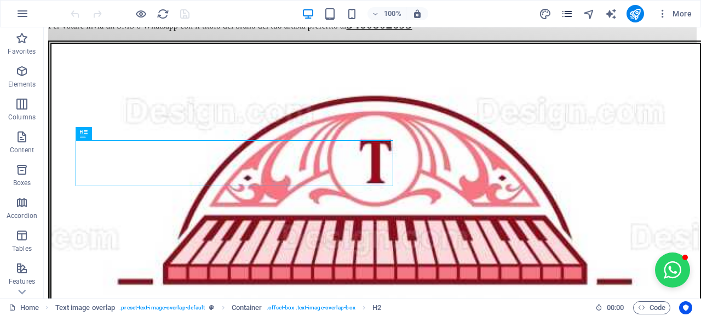  I want to click on i: This element is a customizable preset, so click(211, 307).